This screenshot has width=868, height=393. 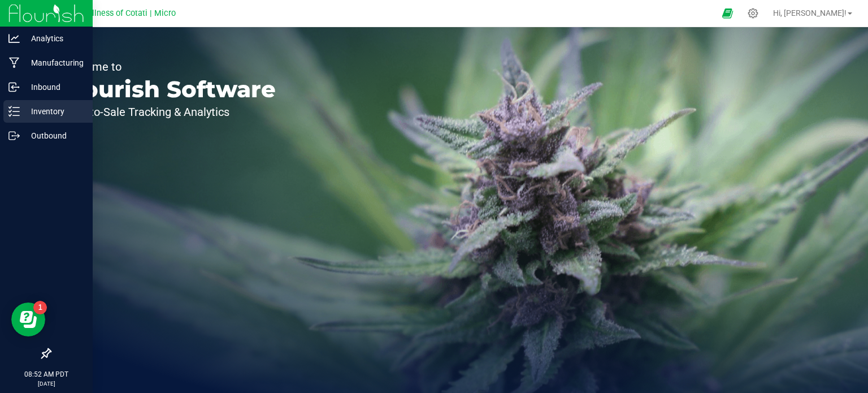 What do you see at coordinates (14, 38) in the screenshot?
I see `inline-svg: Analytics` at bounding box center [14, 38].